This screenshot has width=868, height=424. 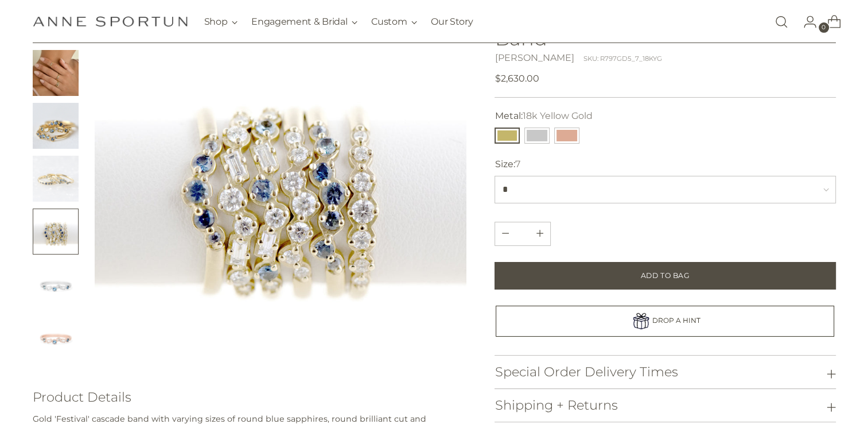 I want to click on a: Our Story, so click(x=452, y=21).